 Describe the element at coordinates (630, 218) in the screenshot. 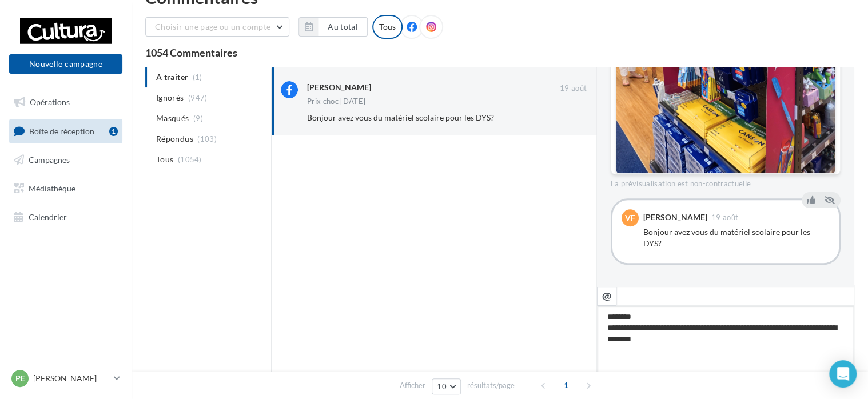

I see `span: VF` at that location.